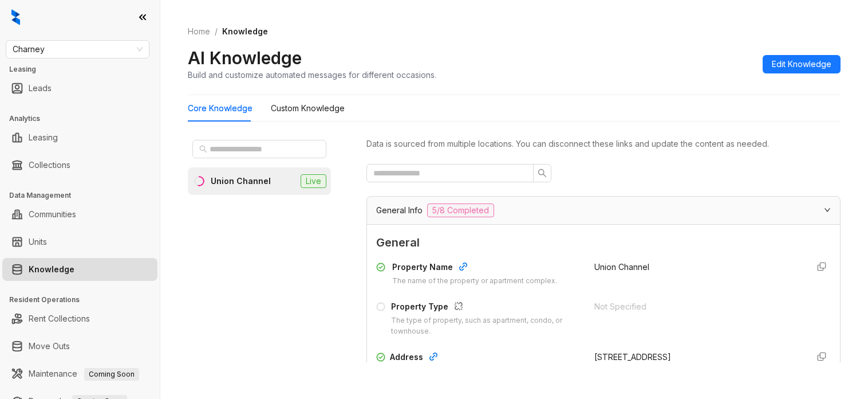 The height and width of the screenshot is (399, 868). I want to click on a: Communities, so click(52, 214).